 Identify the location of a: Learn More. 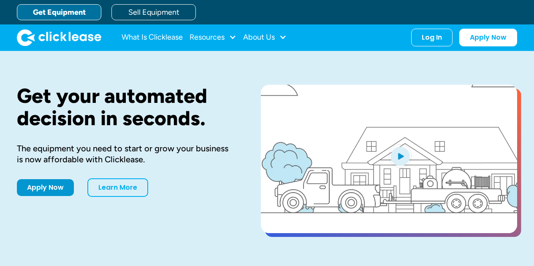
(118, 188).